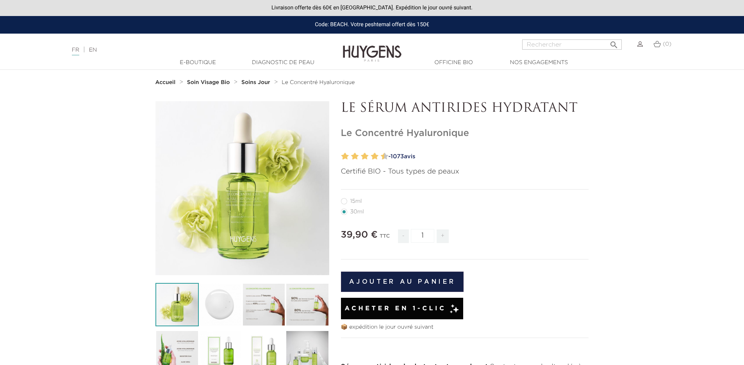 Image resolution: width=744 pixels, height=365 pixels. What do you see at coordinates (318, 82) in the screenshot?
I see `a: Le Concentré Hyaluronique` at bounding box center [318, 82].